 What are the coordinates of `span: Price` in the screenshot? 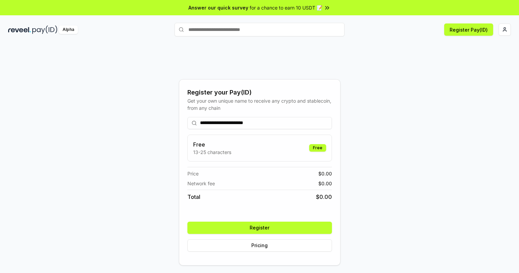 It's located at (193, 173).